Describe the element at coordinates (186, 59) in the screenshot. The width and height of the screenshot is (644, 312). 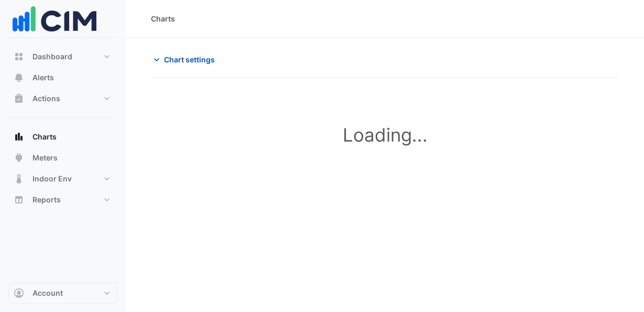
I see `button: Chart settings` at that location.